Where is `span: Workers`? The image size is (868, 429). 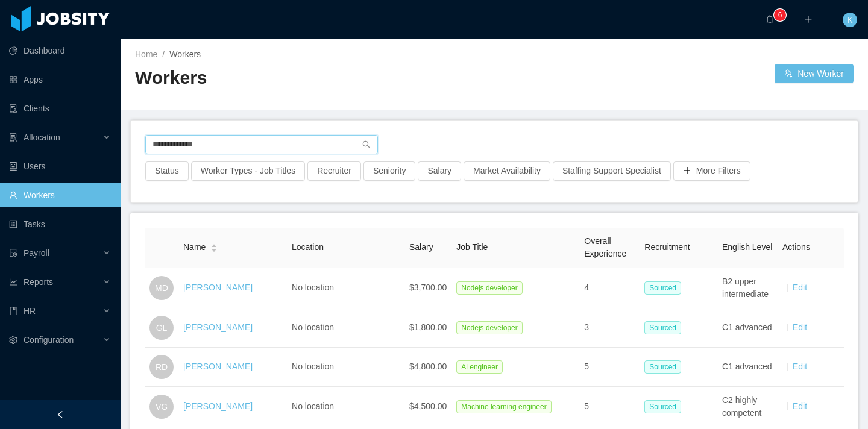
span: Workers is located at coordinates (185, 54).